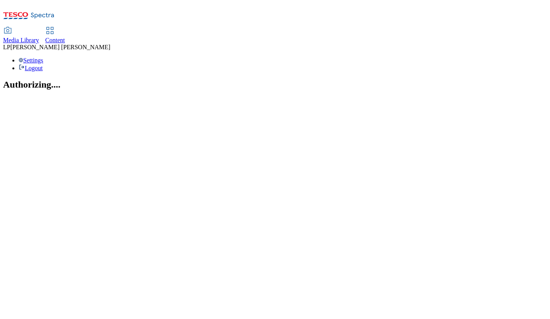 This screenshot has width=550, height=319. Describe the element at coordinates (275, 84) in the screenshot. I see `h2: Authorizing....` at that location.